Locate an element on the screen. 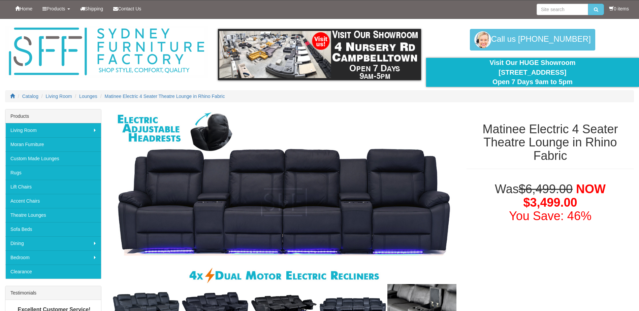 The image size is (639, 311). font: You Save: 46% is located at coordinates (550, 216).